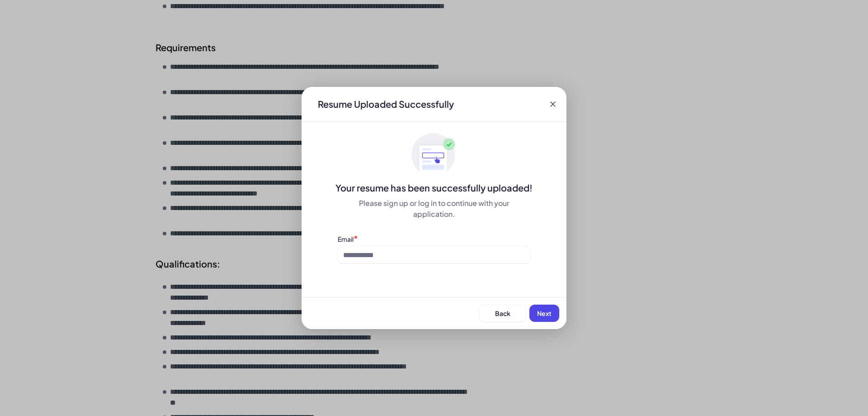 The height and width of the screenshot is (416, 868). I want to click on img: ApplyedMaskGroup3.svg, so click(434, 155).